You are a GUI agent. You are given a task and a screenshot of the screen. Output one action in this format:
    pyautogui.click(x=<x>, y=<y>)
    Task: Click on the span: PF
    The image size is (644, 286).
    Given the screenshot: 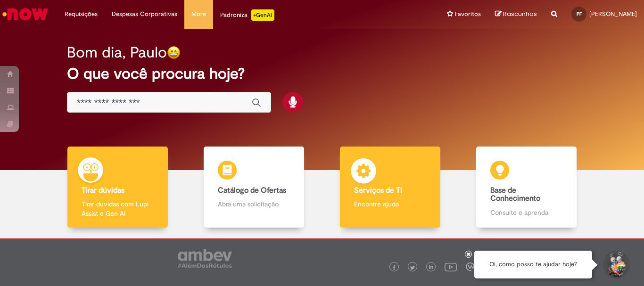 What is the action you would take?
    pyautogui.click(x=579, y=13)
    